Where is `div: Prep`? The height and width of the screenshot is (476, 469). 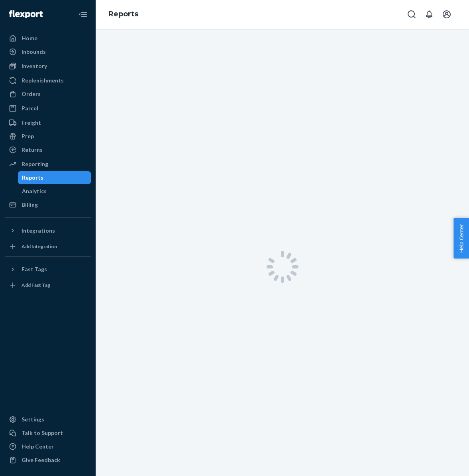
div: Prep is located at coordinates (28, 136).